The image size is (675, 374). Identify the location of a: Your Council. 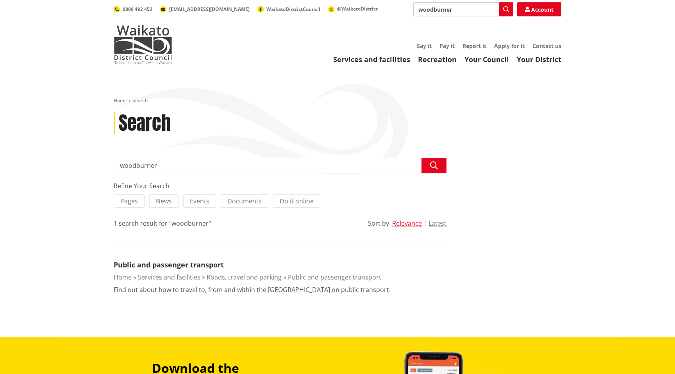
(486, 59).